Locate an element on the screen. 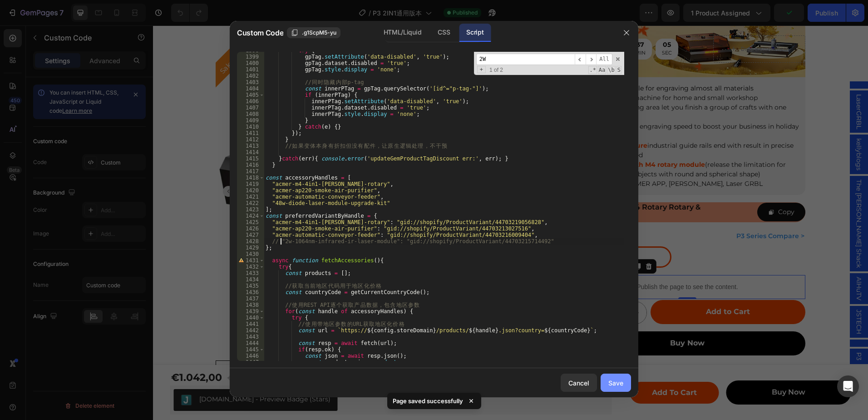 This screenshot has width=868, height=420. button: Copy is located at coordinates (628, 186).